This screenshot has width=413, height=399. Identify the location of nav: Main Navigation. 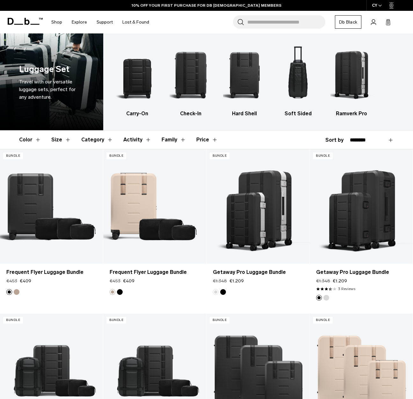
(100, 22).